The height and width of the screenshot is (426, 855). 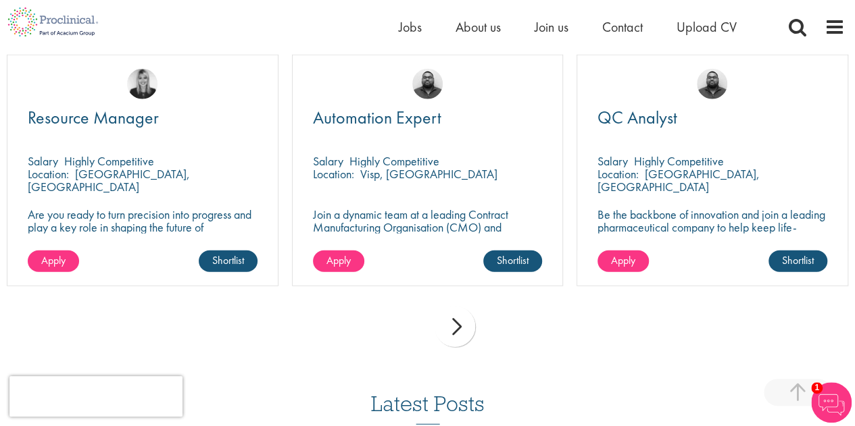 I want to click on span: Join us, so click(x=551, y=27).